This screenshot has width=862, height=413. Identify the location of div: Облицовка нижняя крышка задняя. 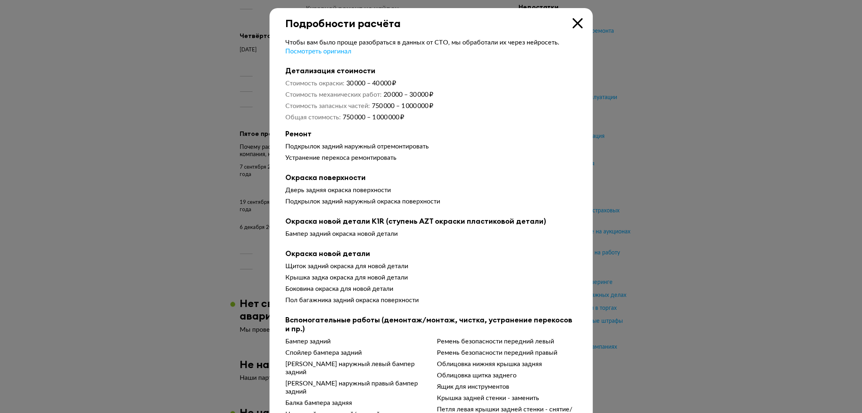
(507, 364).